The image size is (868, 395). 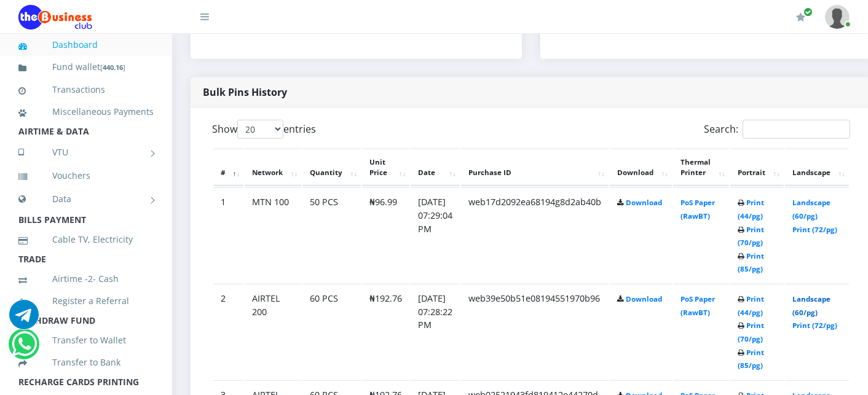 What do you see at coordinates (86, 176) in the screenshot?
I see `a: Vouchers` at bounding box center [86, 176].